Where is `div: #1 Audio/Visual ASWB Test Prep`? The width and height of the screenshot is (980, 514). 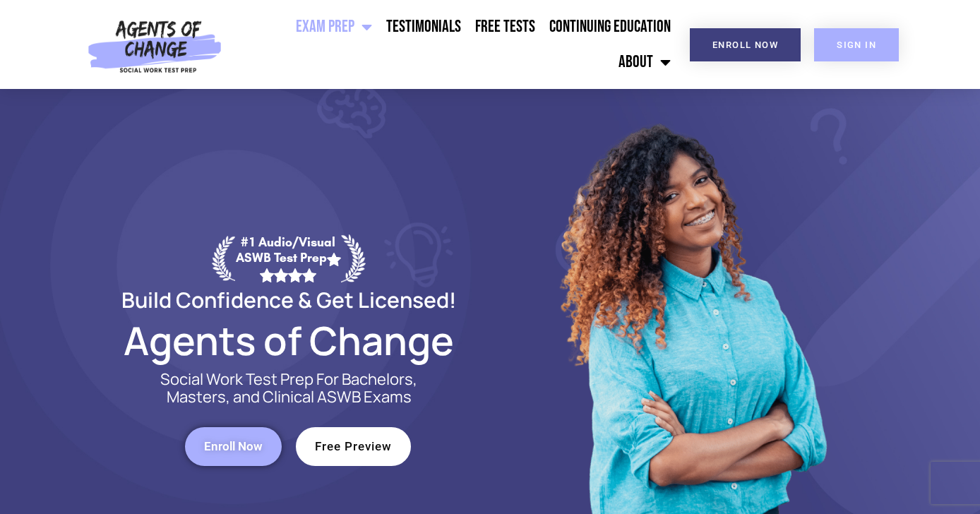
div: #1 Audio/Visual ASWB Test Prep is located at coordinates (288, 258).